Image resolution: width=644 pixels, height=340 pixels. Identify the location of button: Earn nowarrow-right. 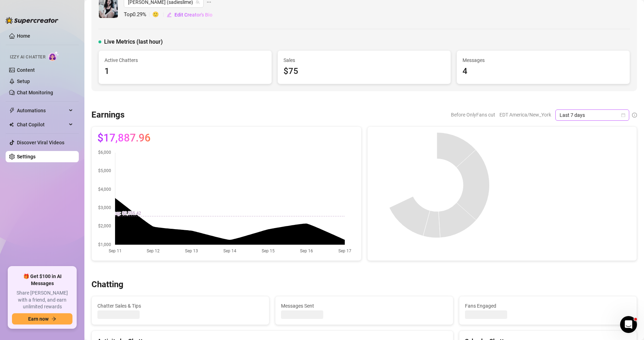
(42, 319).